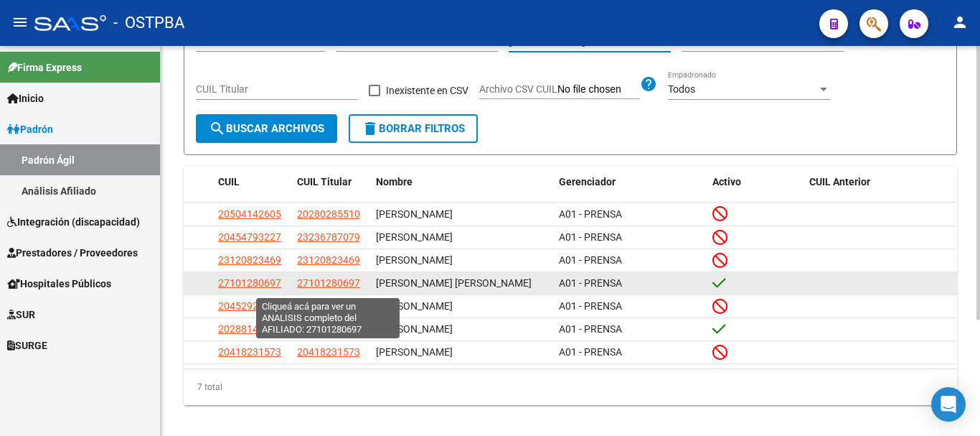 The width and height of the screenshot is (980, 436). What do you see at coordinates (880, 181) in the screenshot?
I see `datatable-header-cell: CUIL Anterior` at bounding box center [880, 181].